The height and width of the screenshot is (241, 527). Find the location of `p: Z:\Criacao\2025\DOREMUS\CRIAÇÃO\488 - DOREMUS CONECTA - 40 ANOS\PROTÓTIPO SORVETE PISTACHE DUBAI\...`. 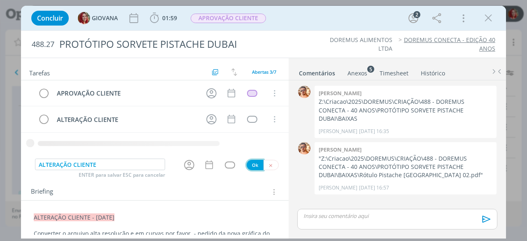

p: Z:\Criacao\2025\DOREMUS\CRIAÇÃO\488 - DOREMUS CONECTA - 40 ANOS\PROTÓTIPO SORVETE PISTACHE DUBAI\... is located at coordinates (406, 110).